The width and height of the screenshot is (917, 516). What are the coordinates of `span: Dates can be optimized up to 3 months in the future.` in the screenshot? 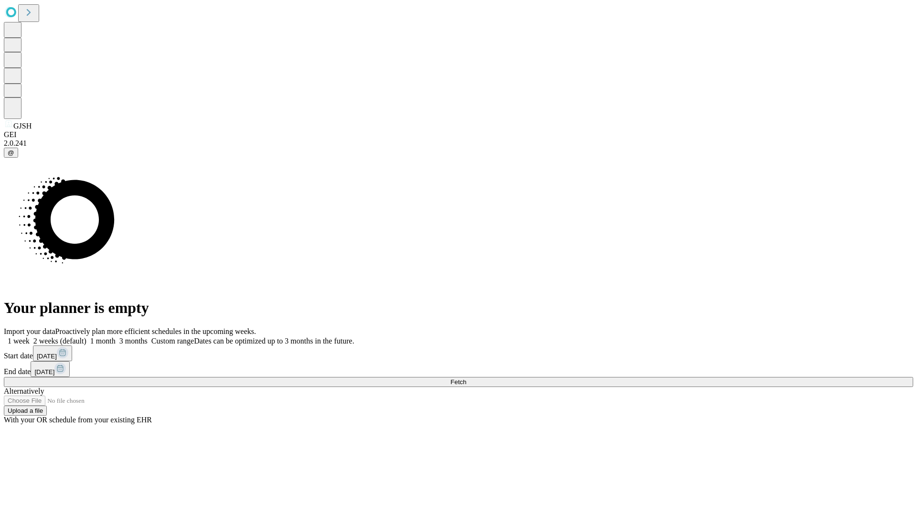 It's located at (274, 341).